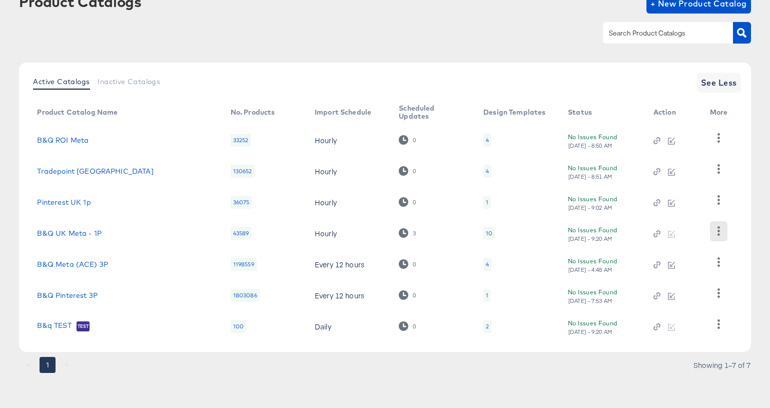  Describe the element at coordinates (48, 365) in the screenshot. I see `button: page 1` at that location.